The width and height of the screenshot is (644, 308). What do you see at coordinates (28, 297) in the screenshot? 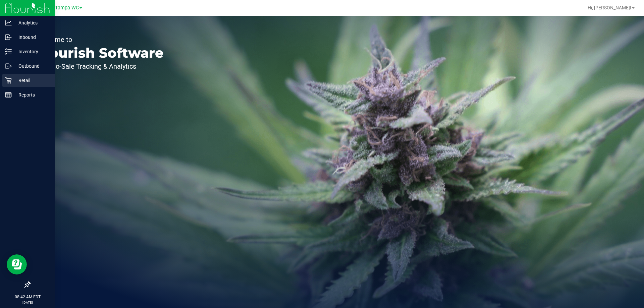
I see `p: 08:42 AM EDT` at bounding box center [28, 297].